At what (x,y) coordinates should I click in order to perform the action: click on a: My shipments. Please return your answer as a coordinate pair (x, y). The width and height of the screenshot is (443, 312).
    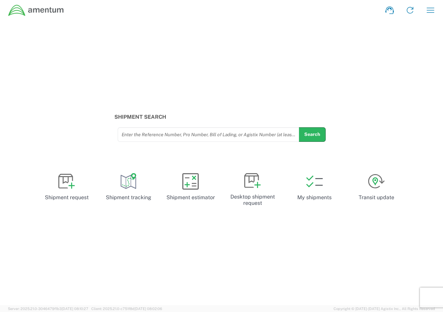
    Looking at the image, I should click on (315, 187).